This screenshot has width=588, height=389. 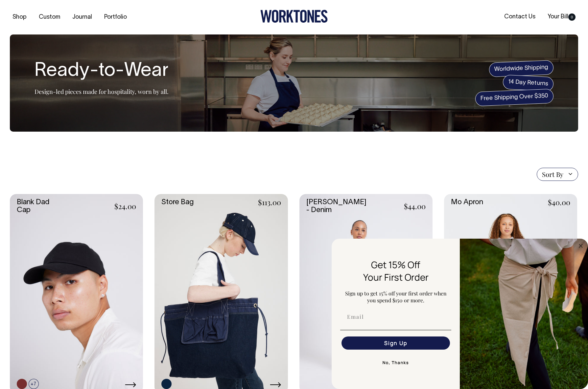 I want to click on img: 5e34ad8f-4f05-4173-92a8-ea475ee49ac9.jpeg, so click(x=524, y=314).